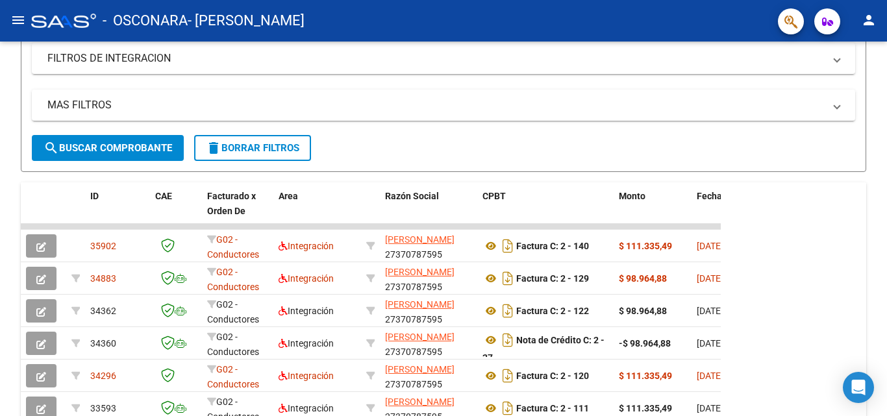 Image resolution: width=887 pixels, height=416 pixels. Describe the element at coordinates (94, 196) in the screenshot. I see `span: ID` at that location.